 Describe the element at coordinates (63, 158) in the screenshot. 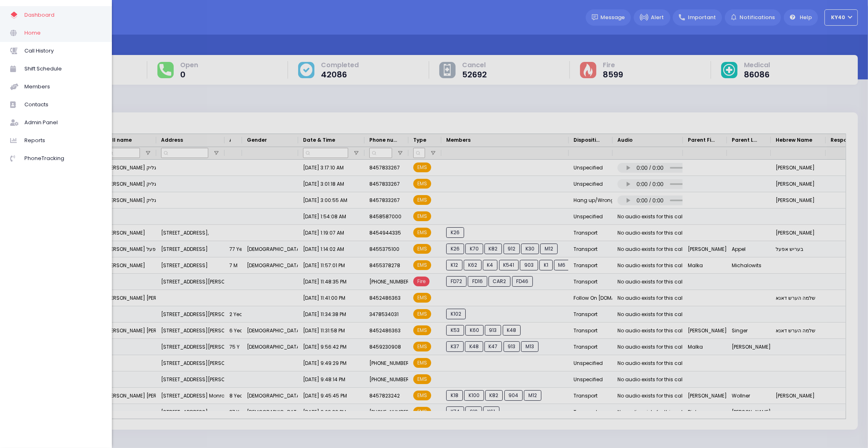

I see `span: PhoneTracking` at that location.